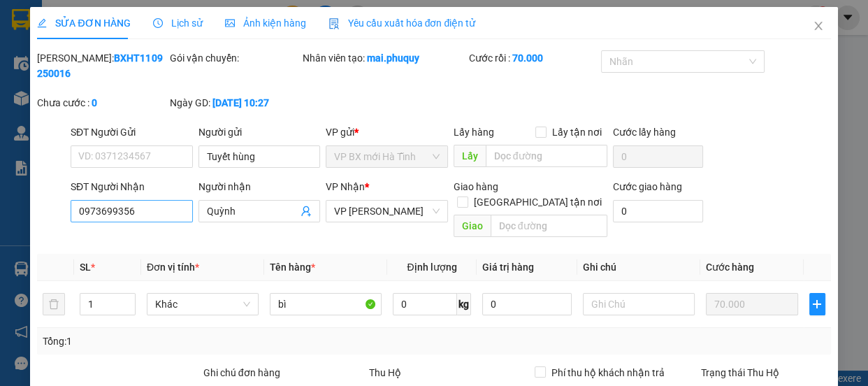 This screenshot has width=868, height=386. Describe the element at coordinates (608, 373) in the screenshot. I see `span: Phí thu hộ khách nhận trả` at that location.